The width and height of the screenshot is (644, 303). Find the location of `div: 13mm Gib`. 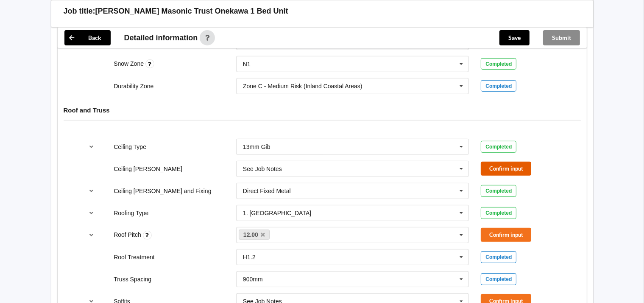

div: 13mm Gib is located at coordinates (257, 147).